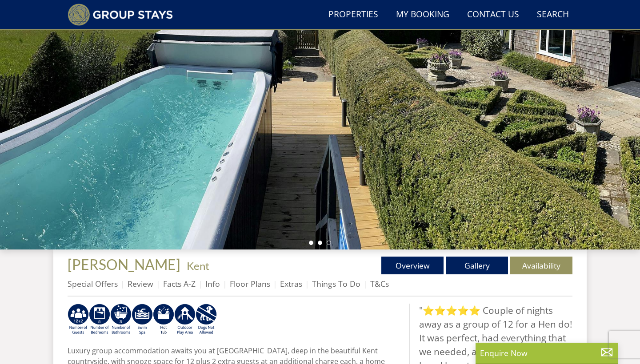  I want to click on a: Kent, so click(198, 265).